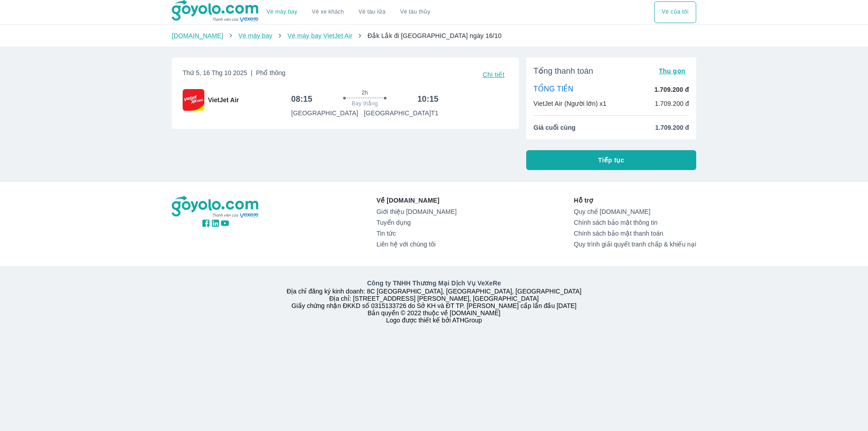  What do you see at coordinates (494, 74) in the screenshot?
I see `span: Chi tiết` at bounding box center [494, 74].